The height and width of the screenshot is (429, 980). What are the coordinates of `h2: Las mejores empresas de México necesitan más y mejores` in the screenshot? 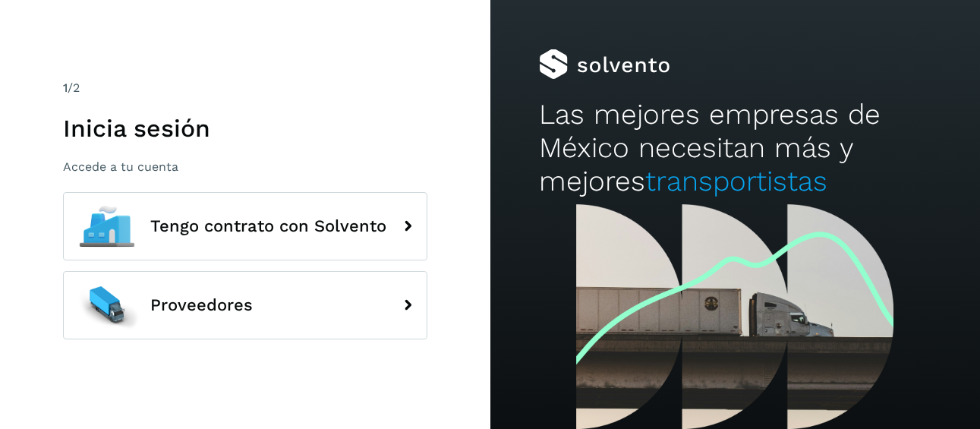 It's located at (735, 148).